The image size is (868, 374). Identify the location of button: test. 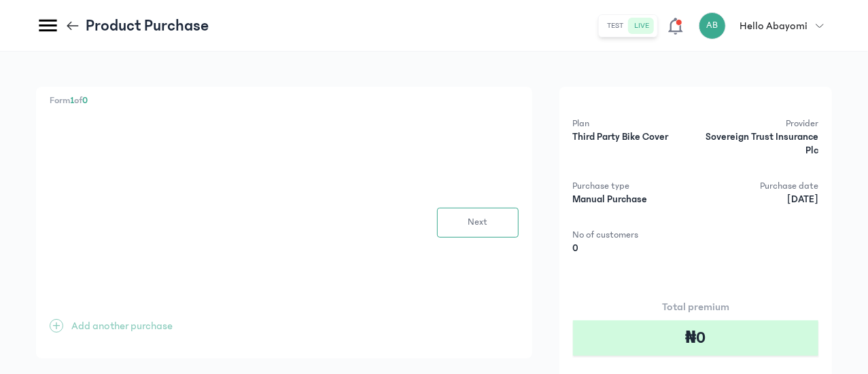
(615, 26).